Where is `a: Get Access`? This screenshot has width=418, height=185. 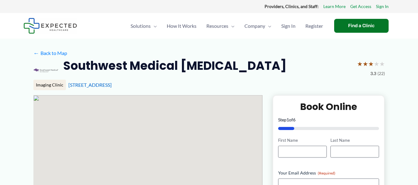
a: Get Access is located at coordinates (361, 7).